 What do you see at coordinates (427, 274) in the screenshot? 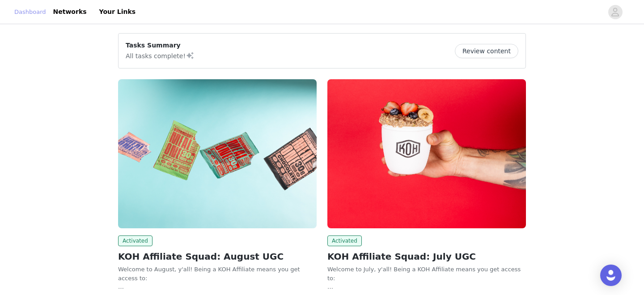
I see `p: Welcome to July, y'all! Being a KOH Affiliate means you get access to:` at bounding box center [427, 274].